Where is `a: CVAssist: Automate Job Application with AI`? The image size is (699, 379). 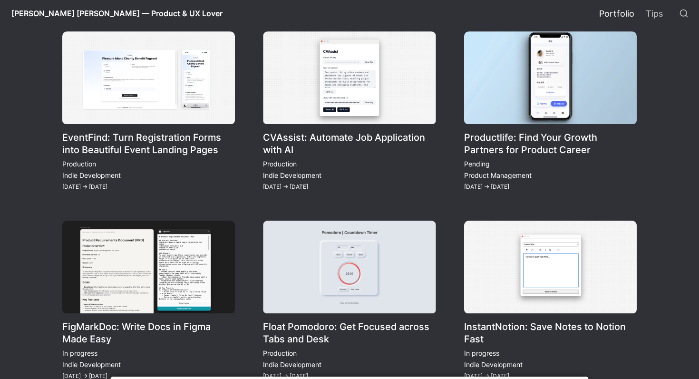
a: CVAssist: Automate Job Application with AI is located at coordinates (349, 112).